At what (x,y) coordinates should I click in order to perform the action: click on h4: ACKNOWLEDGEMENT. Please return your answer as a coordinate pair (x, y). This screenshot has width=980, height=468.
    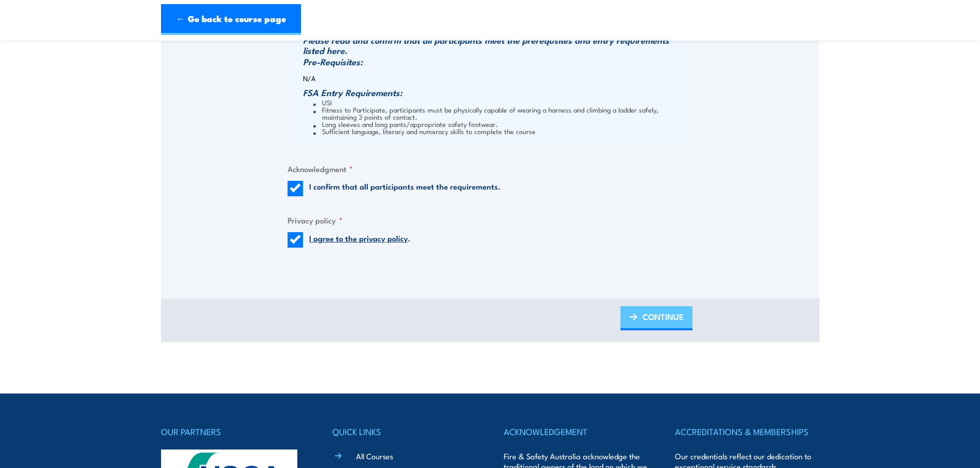
    Looking at the image, I should click on (575, 432).